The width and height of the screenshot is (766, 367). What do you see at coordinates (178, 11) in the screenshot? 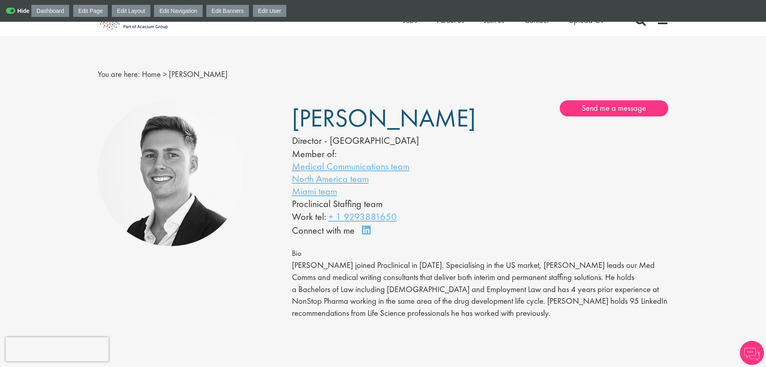
I see `a: Edit Navigation` at bounding box center [178, 11].